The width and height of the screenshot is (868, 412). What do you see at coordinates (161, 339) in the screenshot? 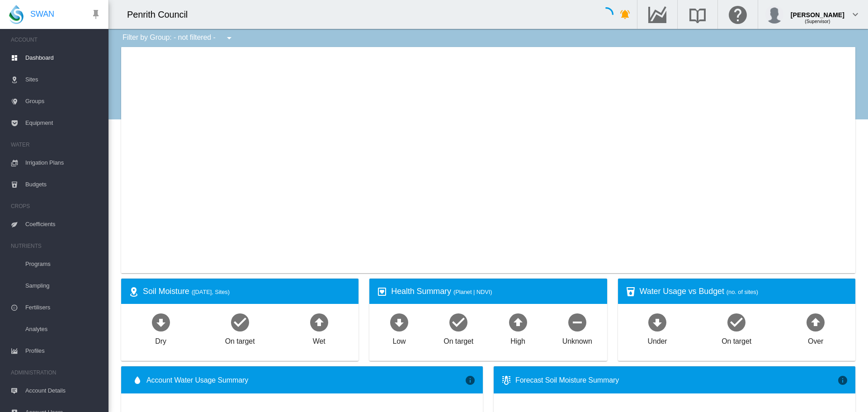
I see `div: Dry` at bounding box center [161, 339].